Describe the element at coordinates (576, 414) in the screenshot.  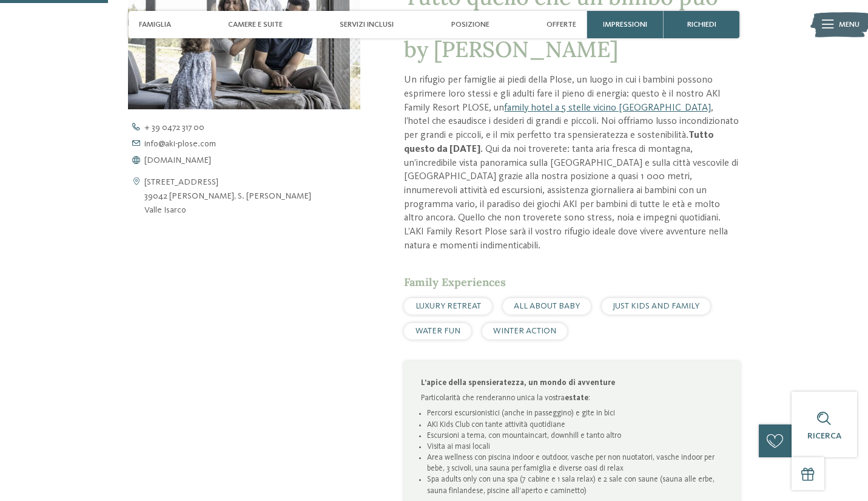
I see `li: Percorsi escursionistici (anche in passeggino) e gite in bici` at that location.